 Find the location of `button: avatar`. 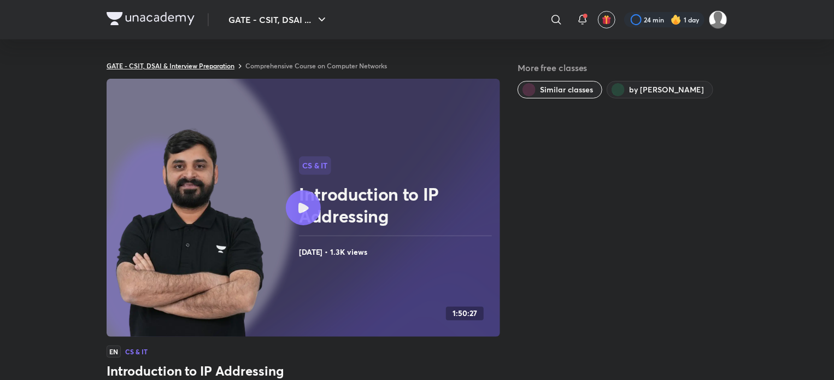

button: avatar is located at coordinates (606, 20).